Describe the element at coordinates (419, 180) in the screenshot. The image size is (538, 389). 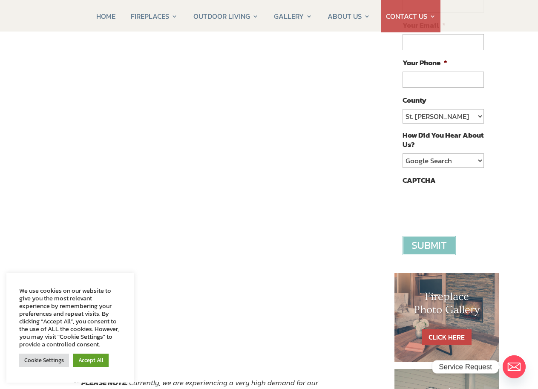
I see `label: CAPTCHA` at that location.